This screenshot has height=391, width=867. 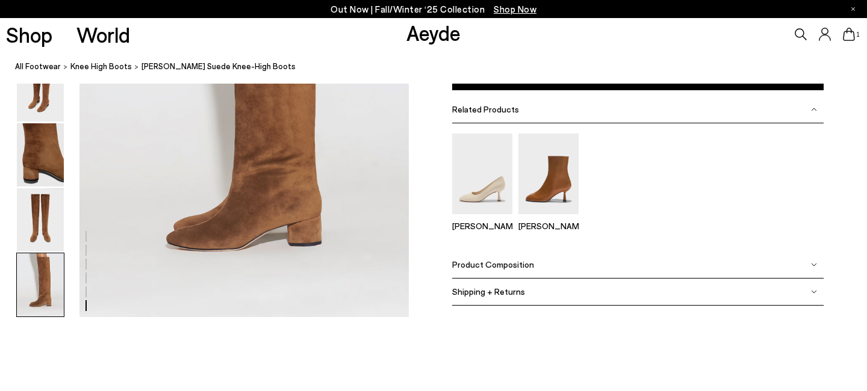 What do you see at coordinates (638, 79) in the screenshot?
I see `span: Add to Cart` at bounding box center [638, 79].